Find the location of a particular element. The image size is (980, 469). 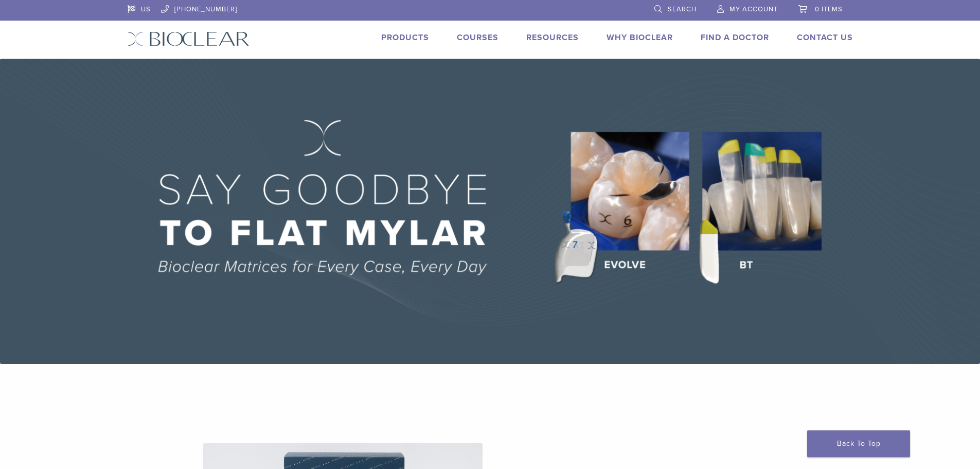

span: Search is located at coordinates (682, 9).